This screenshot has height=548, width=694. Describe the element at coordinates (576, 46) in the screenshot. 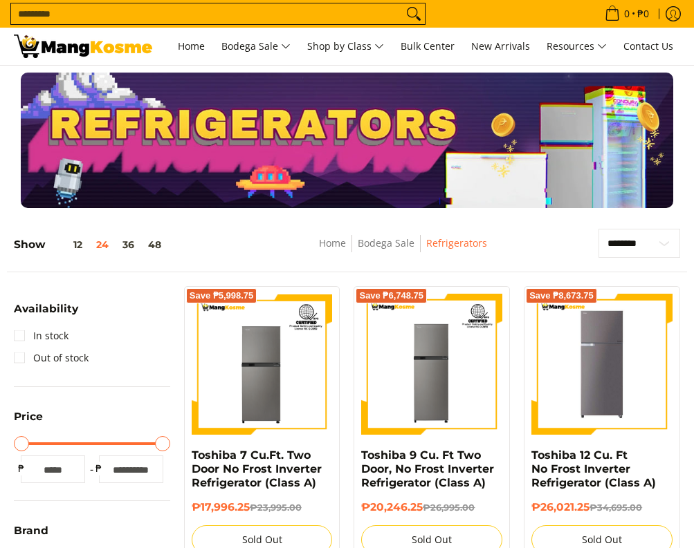

I see `span: Resources` at that location.